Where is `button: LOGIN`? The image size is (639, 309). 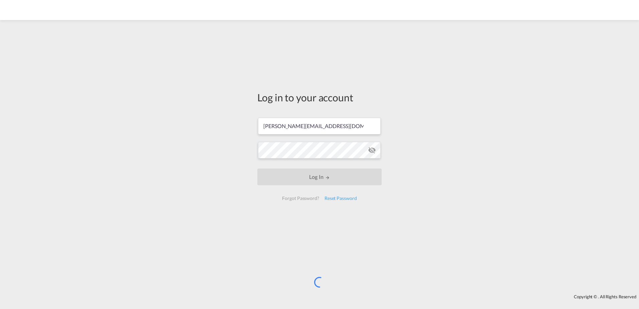
button: LOGIN is located at coordinates (320, 177).